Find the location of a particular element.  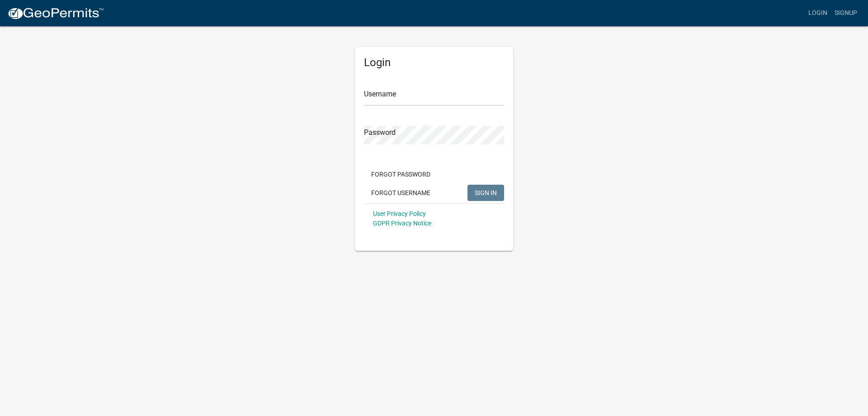

a: Login is located at coordinates (818, 13).